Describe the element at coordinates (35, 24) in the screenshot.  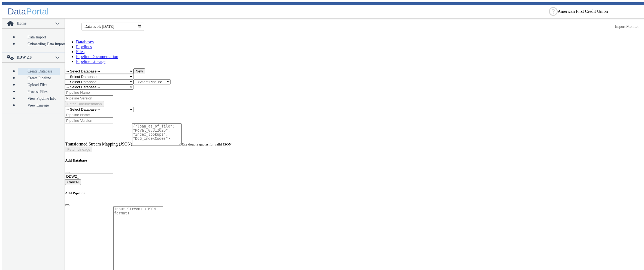
I see `span: Home` at that location.